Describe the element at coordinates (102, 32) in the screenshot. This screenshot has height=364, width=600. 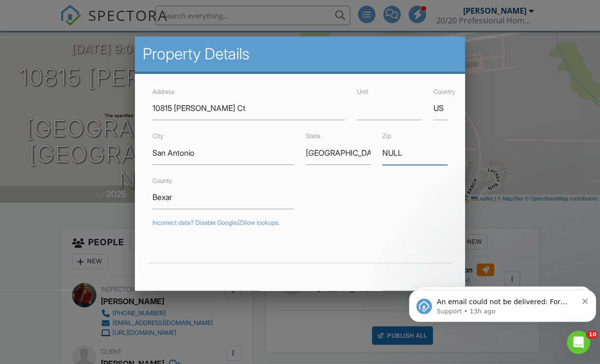
I see `p: An email could not be delivered: For more information, view Why emails don't get delivered (Suppo...` at that location.